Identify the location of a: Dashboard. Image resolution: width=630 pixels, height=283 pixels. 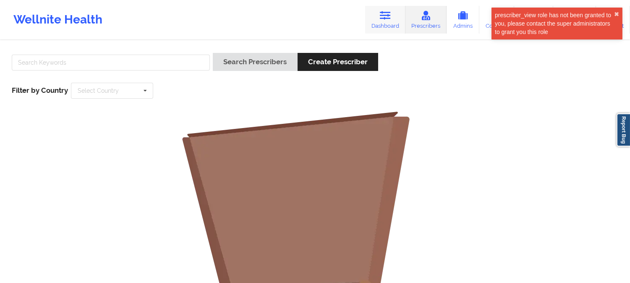
(385, 20).